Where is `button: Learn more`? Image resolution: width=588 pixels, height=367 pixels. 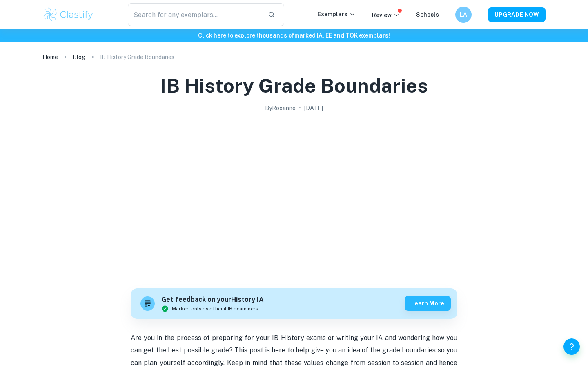
button: Learn more is located at coordinates (427, 304).